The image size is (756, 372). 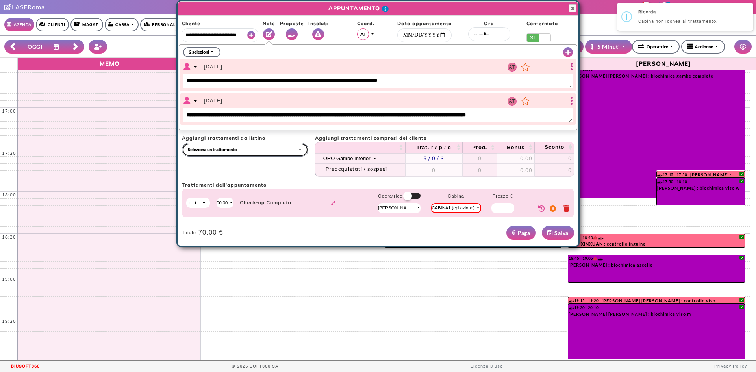 What do you see at coordinates (558, 233) in the screenshot?
I see `button: Salva` at bounding box center [558, 233].